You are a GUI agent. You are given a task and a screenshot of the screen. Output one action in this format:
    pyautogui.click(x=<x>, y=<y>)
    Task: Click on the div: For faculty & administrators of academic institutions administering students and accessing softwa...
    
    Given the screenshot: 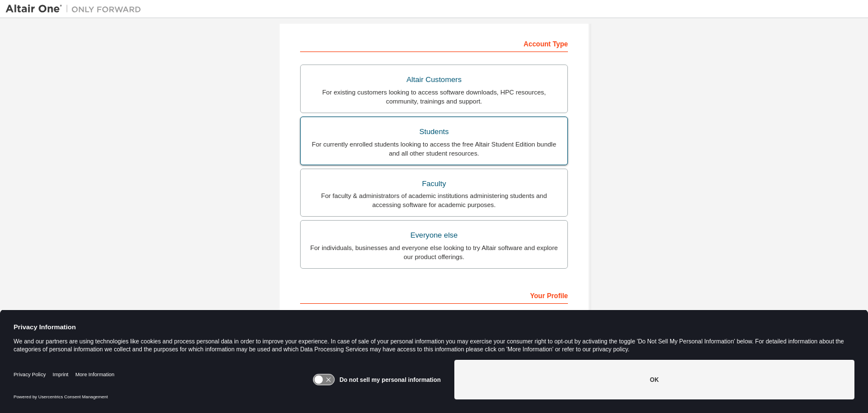 What is the action you would take?
    pyautogui.click(x=434, y=200)
    